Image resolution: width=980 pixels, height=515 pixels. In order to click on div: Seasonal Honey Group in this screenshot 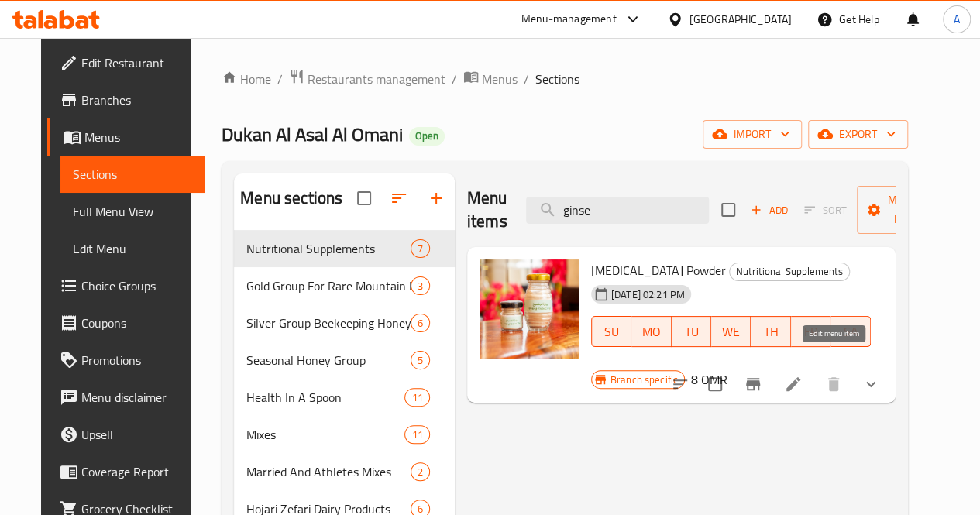, I will do `click(328, 360)`.